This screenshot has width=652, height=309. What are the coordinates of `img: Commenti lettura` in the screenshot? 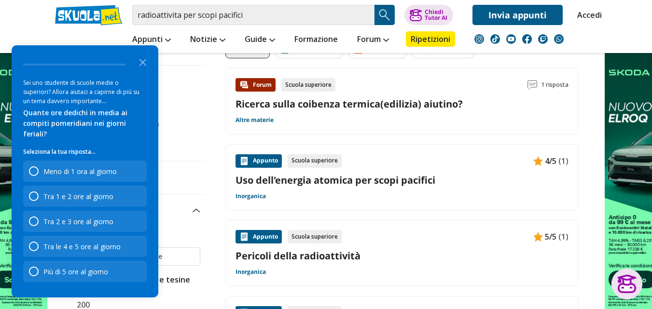 It's located at (532, 85).